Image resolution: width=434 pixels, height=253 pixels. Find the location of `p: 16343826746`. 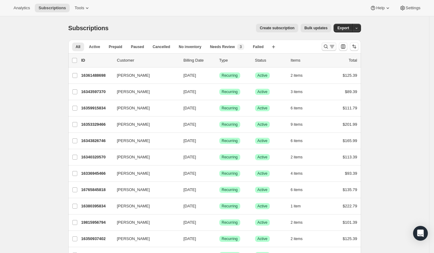

p: 16343826746 is located at coordinates (97, 141).